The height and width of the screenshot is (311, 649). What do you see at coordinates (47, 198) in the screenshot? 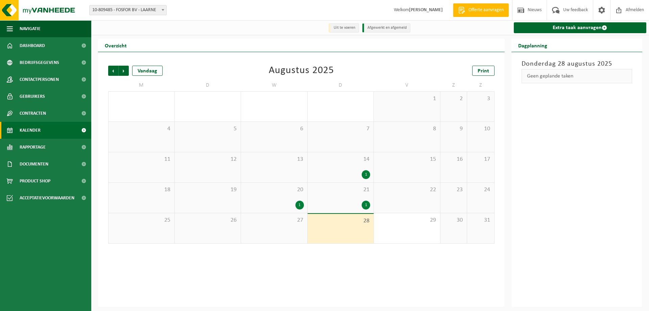
I see `span: Acceptatievoorwaarden` at bounding box center [47, 198].